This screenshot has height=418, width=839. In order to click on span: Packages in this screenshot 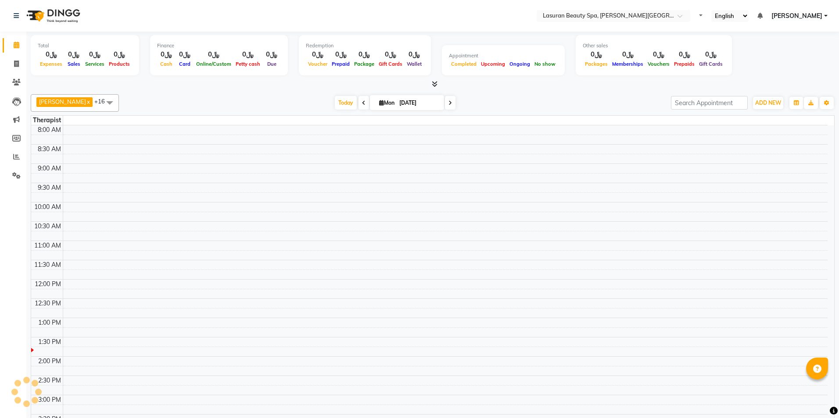, I will do `click(596, 64)`.